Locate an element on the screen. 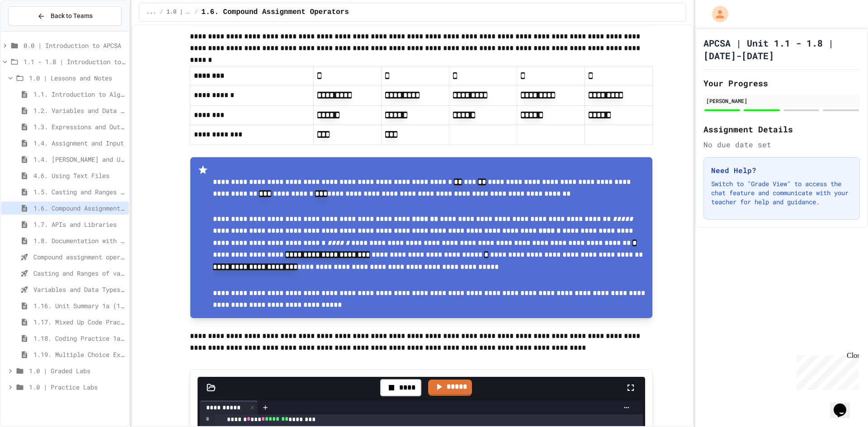 Image resolution: width=868 pixels, height=427 pixels. span: 0.0 | Introduction to APCSA is located at coordinates (74, 45).